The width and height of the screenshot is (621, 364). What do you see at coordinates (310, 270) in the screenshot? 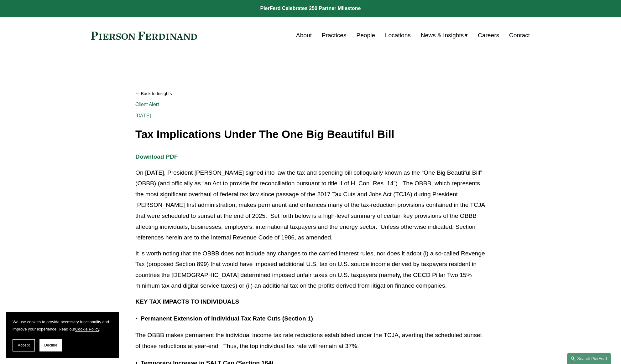
I see `p: It is worth noting that the OBBB does not include any changes to the carried interest rules, nor ...` at bounding box center [310, 270].